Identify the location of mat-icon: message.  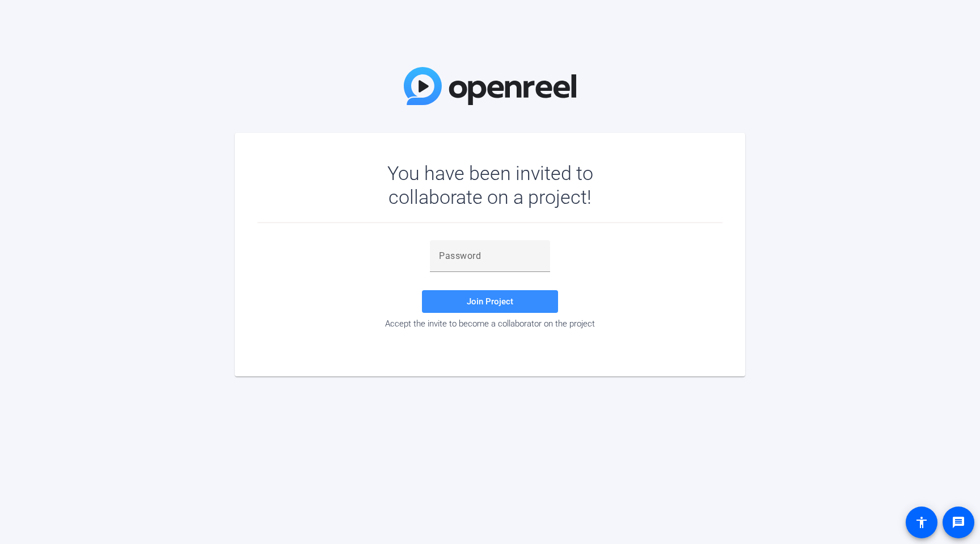
(958, 522).